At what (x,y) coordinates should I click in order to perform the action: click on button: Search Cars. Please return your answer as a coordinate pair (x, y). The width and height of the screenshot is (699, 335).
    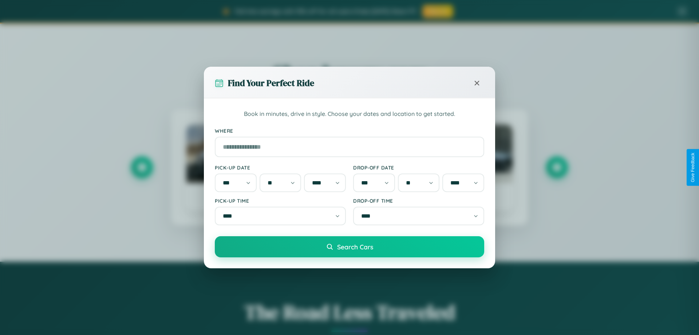
    Looking at the image, I should click on (350, 247).